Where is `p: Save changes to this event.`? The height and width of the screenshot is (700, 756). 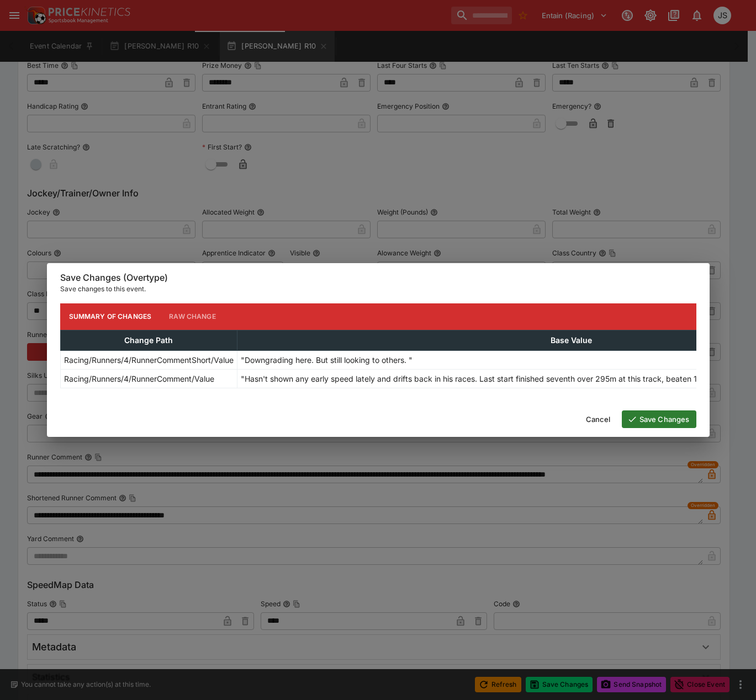
p: Save changes to this event. is located at coordinates (378, 289).